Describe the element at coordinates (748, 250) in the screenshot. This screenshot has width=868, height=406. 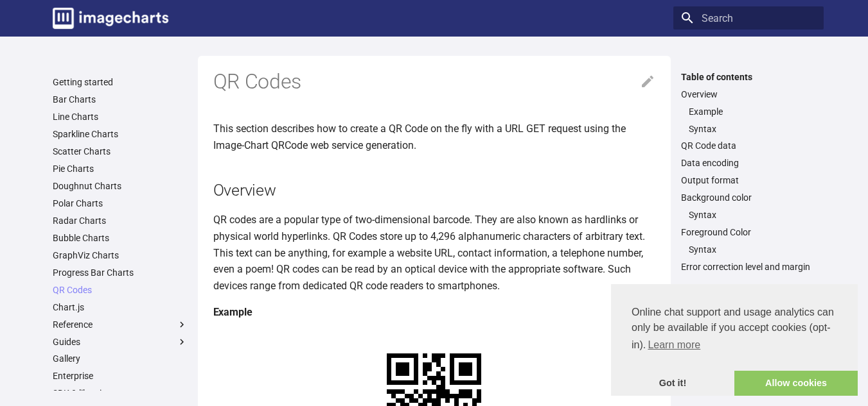
I see `nav: Foreground Color` at that location.